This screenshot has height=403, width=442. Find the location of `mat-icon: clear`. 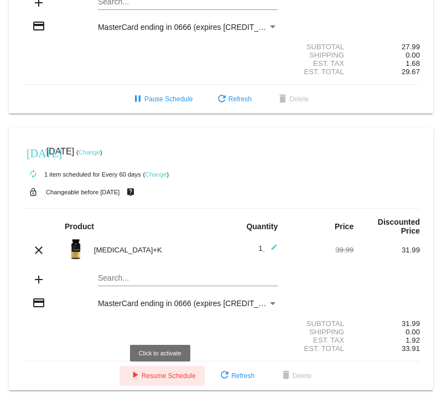

mat-icon: clear is located at coordinates (39, 250).